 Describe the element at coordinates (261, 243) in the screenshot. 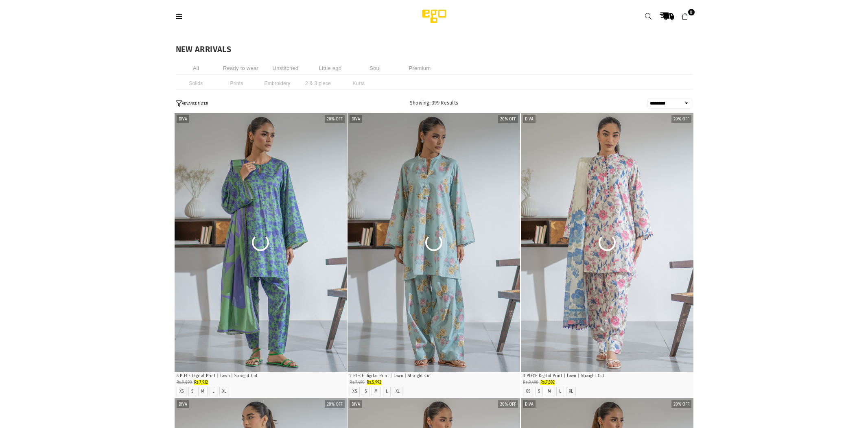

I see `a: Groove 3 piece` at that location.